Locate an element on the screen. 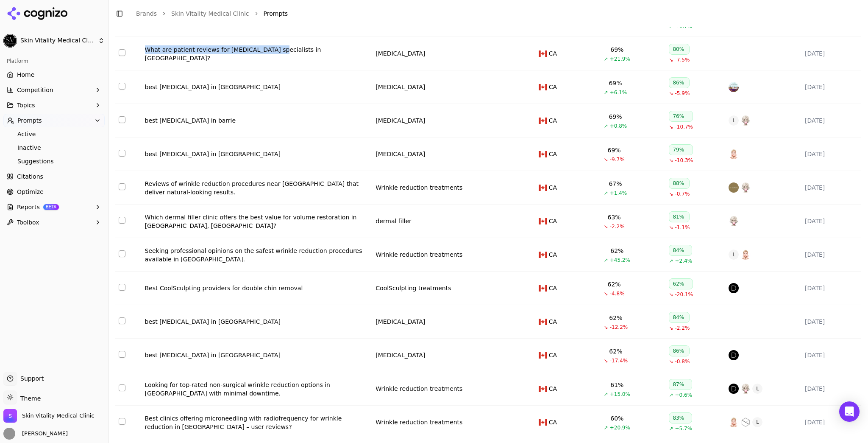 The height and width of the screenshot is (443, 868). div: 62% is located at coordinates (617, 251).